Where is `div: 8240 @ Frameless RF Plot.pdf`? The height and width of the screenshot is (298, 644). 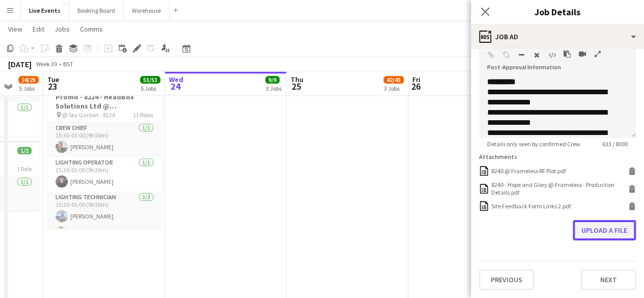 div: 8240 @ Frameless RF Plot.pdf is located at coordinates (528, 171).